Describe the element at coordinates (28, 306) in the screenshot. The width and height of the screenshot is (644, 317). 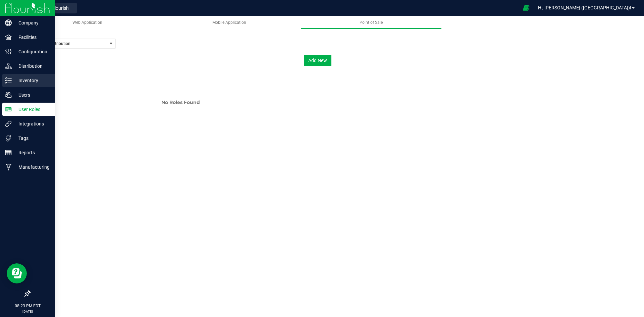
I see `p: 08:23 PM EDT` at that location.